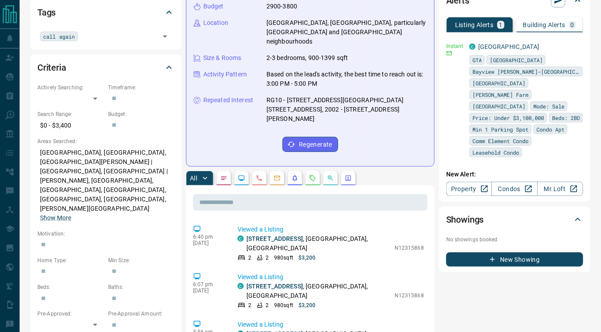  I want to click on p: $0 - $3,400, so click(70, 125).